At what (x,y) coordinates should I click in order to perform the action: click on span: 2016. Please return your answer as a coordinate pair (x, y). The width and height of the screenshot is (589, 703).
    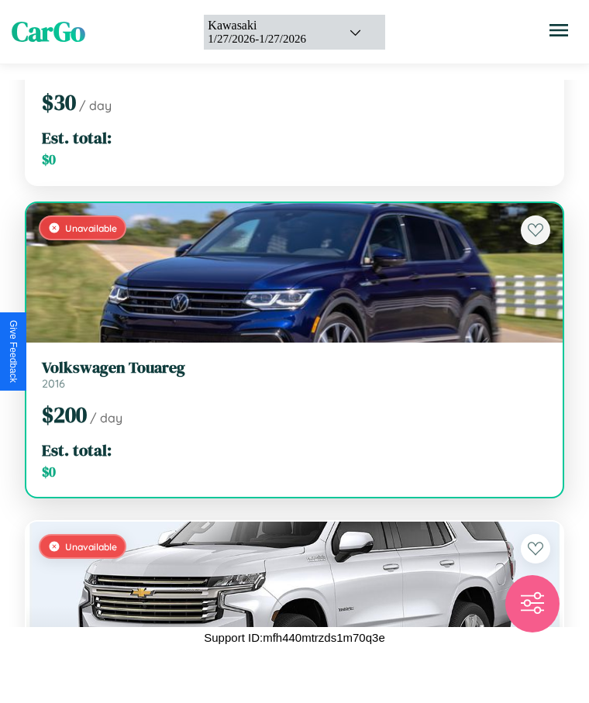
    Looking at the image, I should click on (53, 384).